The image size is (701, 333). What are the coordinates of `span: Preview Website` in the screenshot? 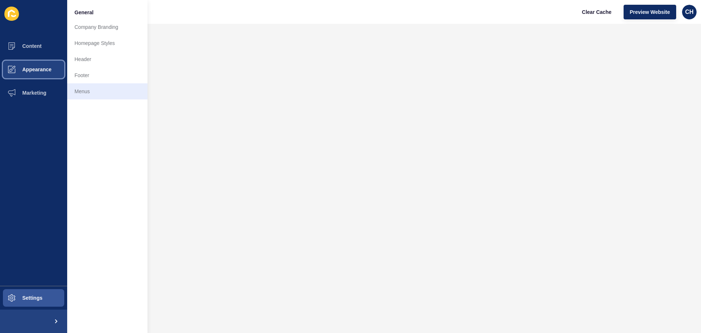 It's located at (650, 12).